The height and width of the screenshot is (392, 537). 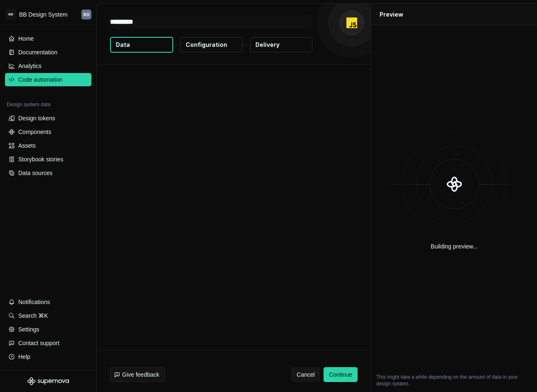 What do you see at coordinates (281, 45) in the screenshot?
I see `button: Delivery` at bounding box center [281, 45].